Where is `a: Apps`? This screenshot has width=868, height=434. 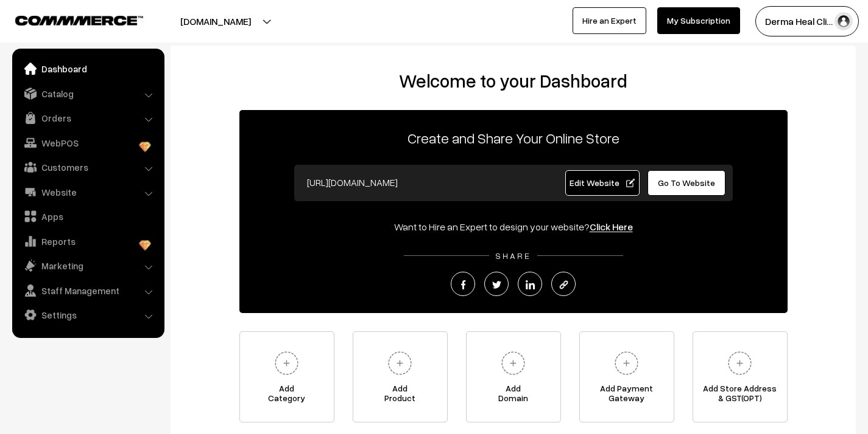
a: Apps is located at coordinates (88, 217).